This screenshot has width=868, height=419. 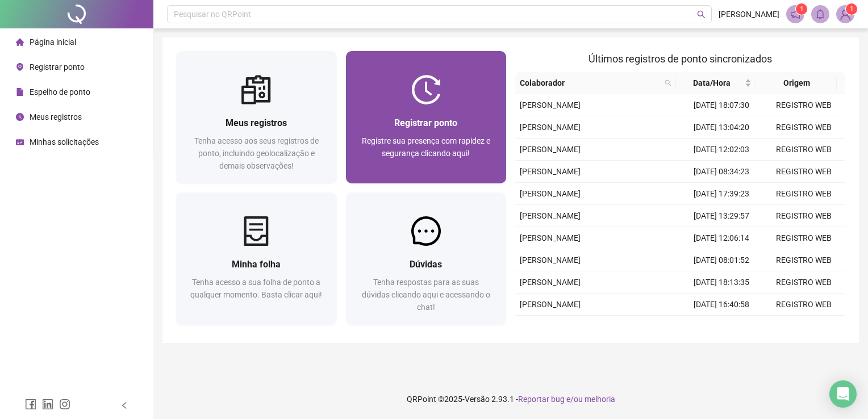 What do you see at coordinates (256, 117) in the screenshot?
I see `a: Meus registrosTenha acesso aos seus registros de ponto, incluindo geolocalização e demais observa...` at bounding box center [256, 117].